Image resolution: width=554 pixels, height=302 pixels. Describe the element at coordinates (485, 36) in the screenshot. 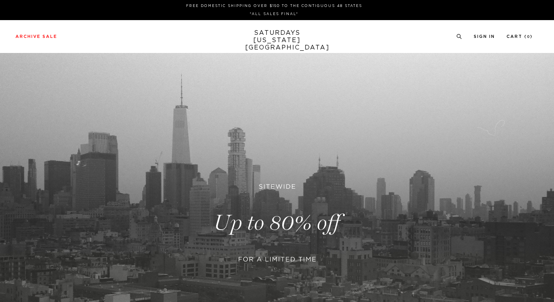

I see `a: Sign In` at that location.